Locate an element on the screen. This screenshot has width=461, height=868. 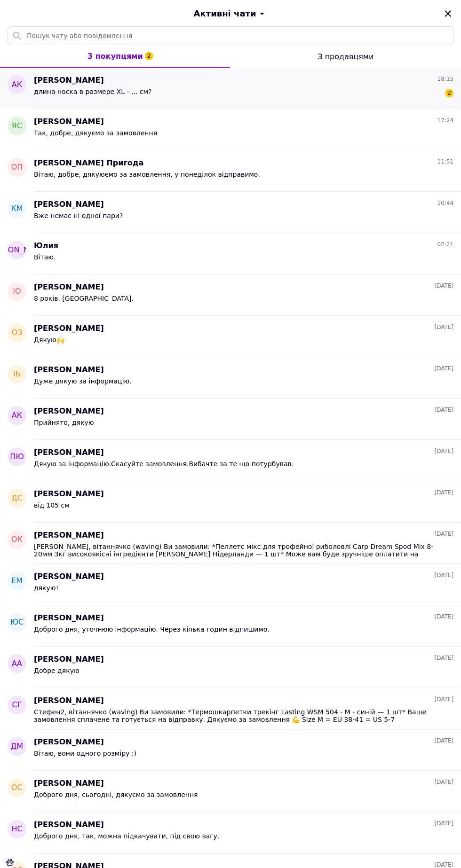
span: КМ is located at coordinates (16, 209).